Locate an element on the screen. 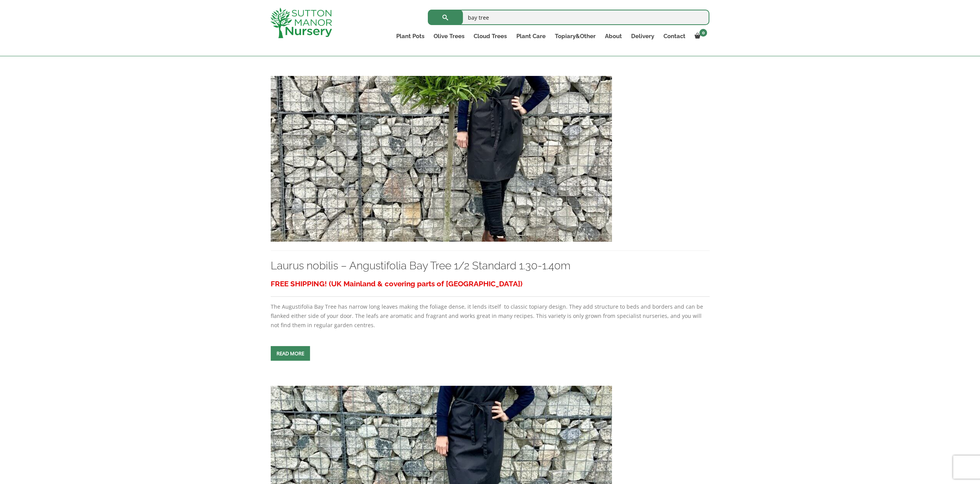 Image resolution: width=980 pixels, height=484 pixels. a: Plant Care is located at coordinates (531, 36).